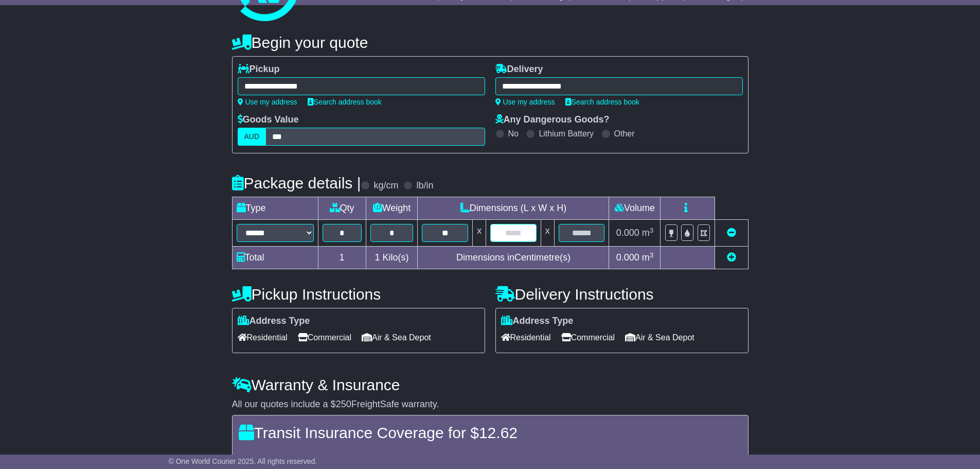 This screenshot has height=469, width=980. I want to click on td: Kilo(s), so click(391, 258).